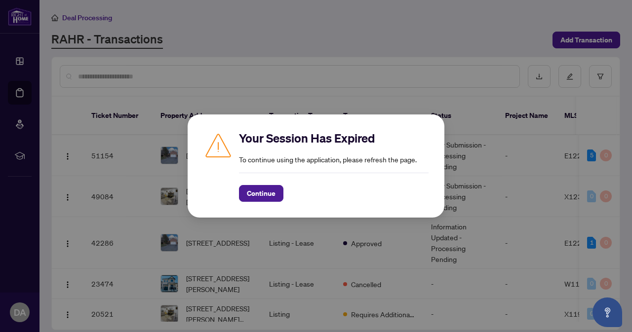 This screenshot has width=632, height=332. What do you see at coordinates (218, 145) in the screenshot?
I see `img: Caution icon` at bounding box center [218, 145].